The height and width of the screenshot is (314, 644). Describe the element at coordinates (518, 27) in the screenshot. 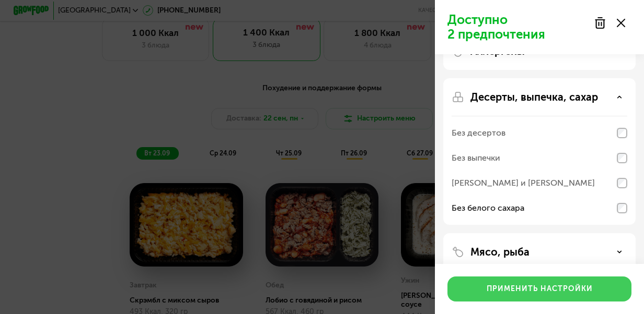

I see `p: Доступно 2 предпочтения` at that location.